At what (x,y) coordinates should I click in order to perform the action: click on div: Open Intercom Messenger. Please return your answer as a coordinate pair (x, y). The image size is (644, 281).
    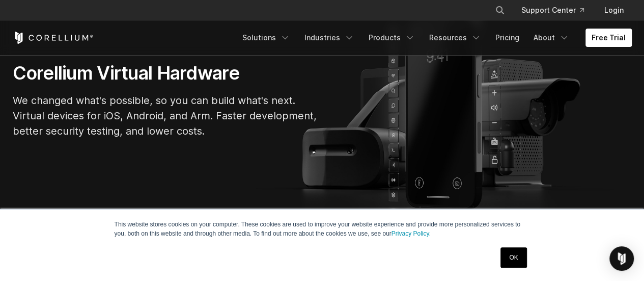
    Looking at the image, I should click on (621, 258).